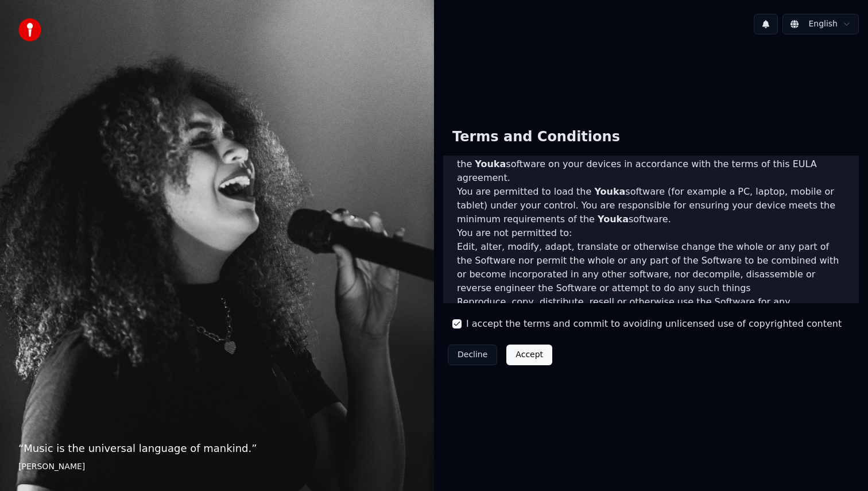  I want to click on div: Terms and Conditions, so click(536, 137).